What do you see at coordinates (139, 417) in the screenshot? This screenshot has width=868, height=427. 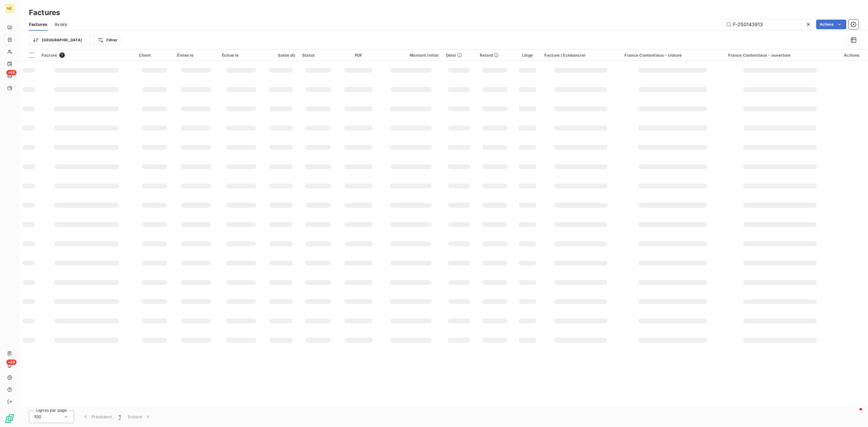 I see `button: Suivant` at bounding box center [139, 417].